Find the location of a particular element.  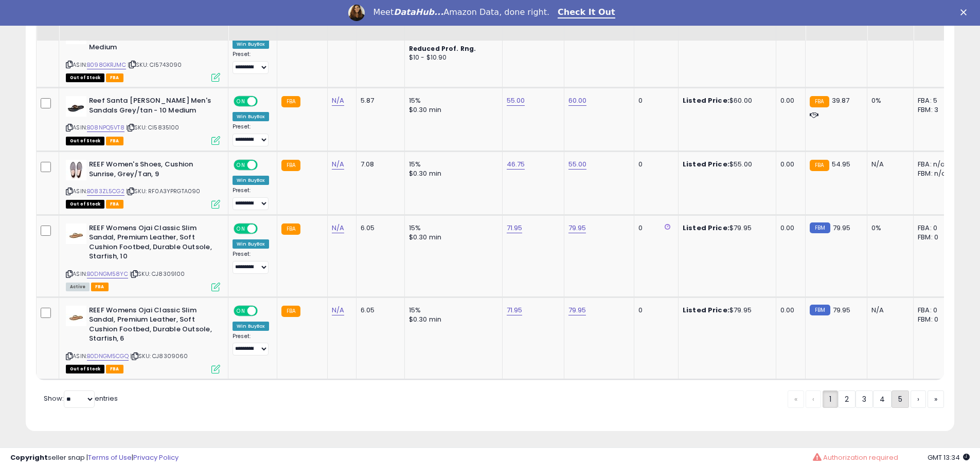

div: $60.00 is located at coordinates (725, 101).